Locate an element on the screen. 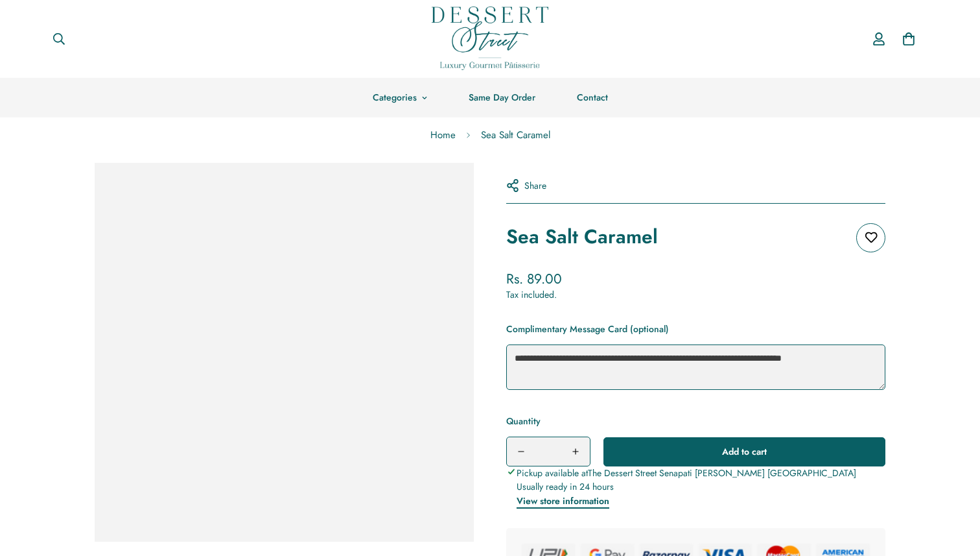  button: Add to cart is located at coordinates (744, 451).